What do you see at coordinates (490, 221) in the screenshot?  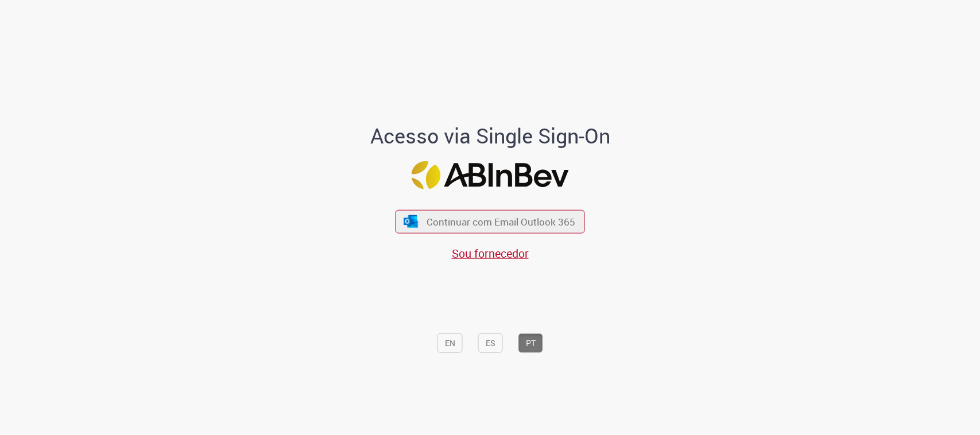 I see `button: ícone Azure/Microsoft 360 Continuar com Email Outlook 365` at bounding box center [490, 221].